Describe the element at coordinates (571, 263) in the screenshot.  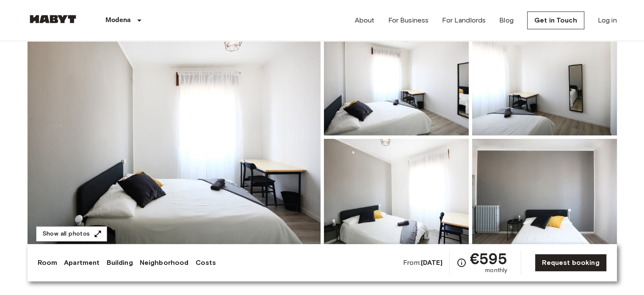
I see `a: Request booking` at that location.